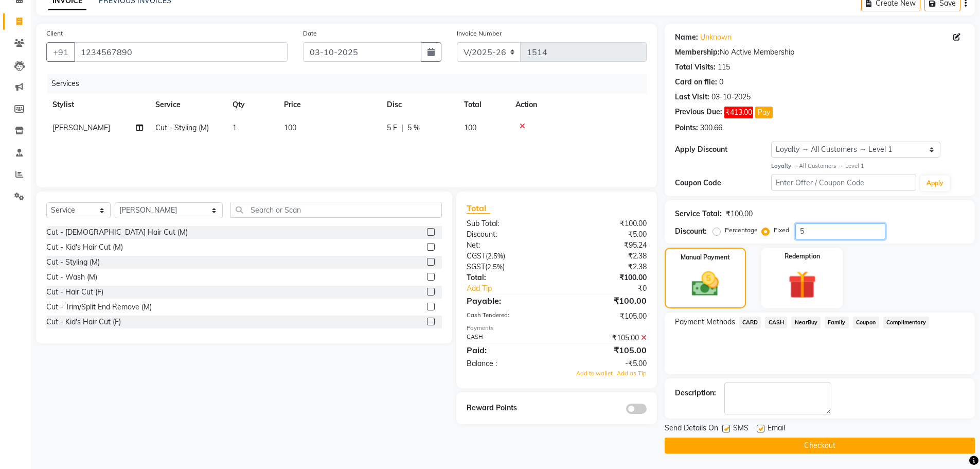 This screenshot has height=469, width=980. What do you see at coordinates (820, 52) in the screenshot?
I see `div: No Active Membership` at bounding box center [820, 52].